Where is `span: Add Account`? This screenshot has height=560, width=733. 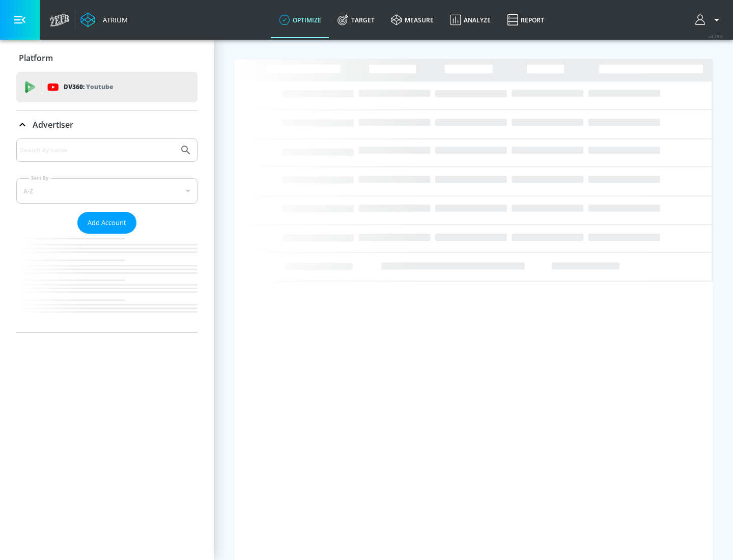
span: Add Account is located at coordinates (107, 222).